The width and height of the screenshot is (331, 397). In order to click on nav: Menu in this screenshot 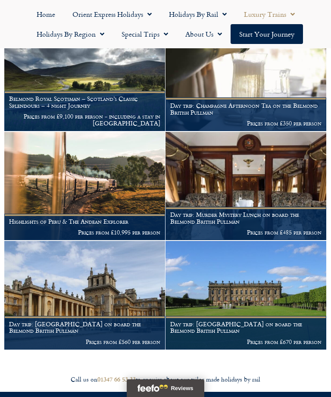, I will do `click(166, 24)`.